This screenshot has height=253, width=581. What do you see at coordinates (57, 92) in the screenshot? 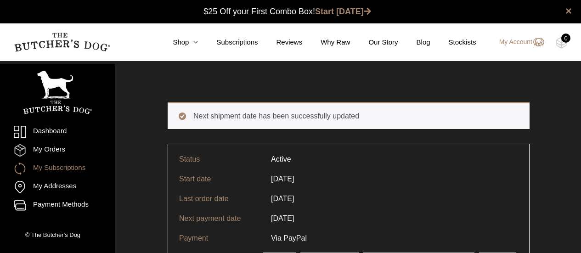
I see `img: TBD_Portrait_Logo_White.png` at bounding box center [57, 92].